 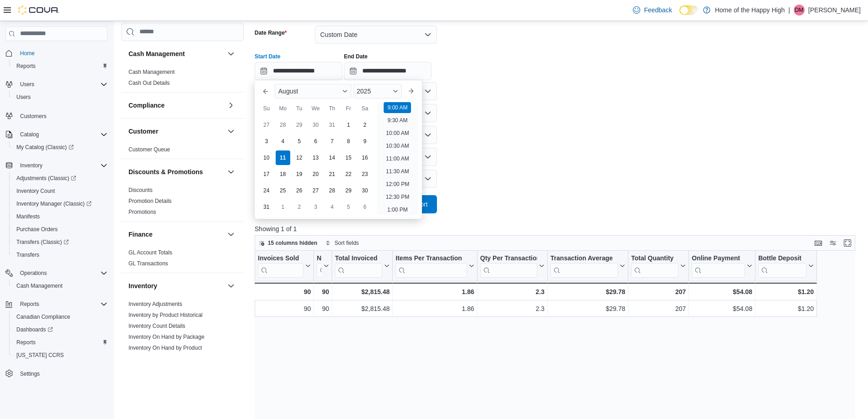 I want to click on span: Dashboards, so click(x=60, y=330).